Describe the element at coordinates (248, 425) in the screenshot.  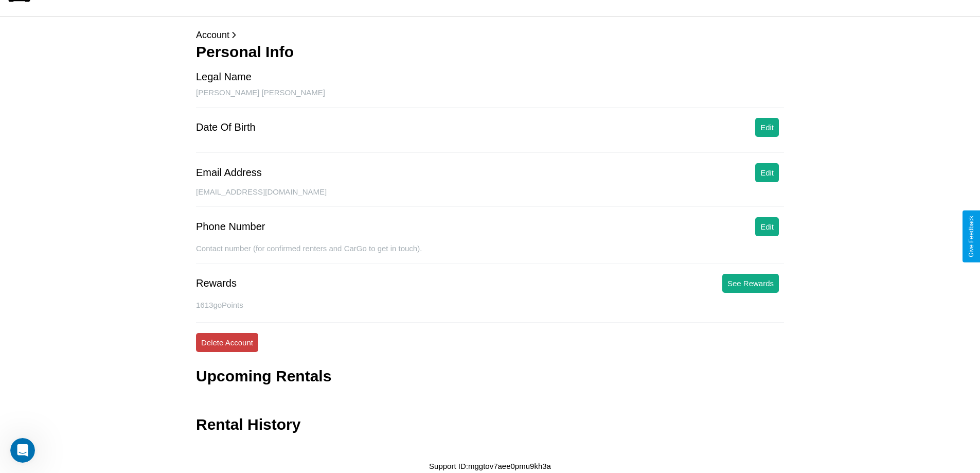
I see `h3: Rental History` at that location.